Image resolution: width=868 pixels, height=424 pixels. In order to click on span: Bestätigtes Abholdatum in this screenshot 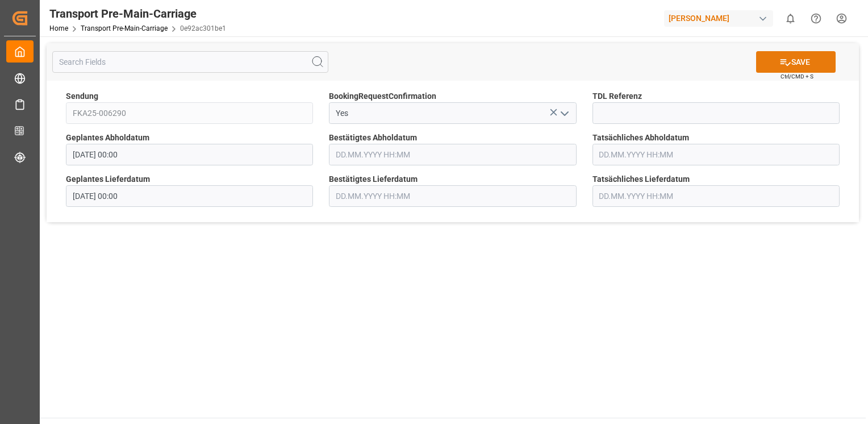, I will do `click(373, 137)`.